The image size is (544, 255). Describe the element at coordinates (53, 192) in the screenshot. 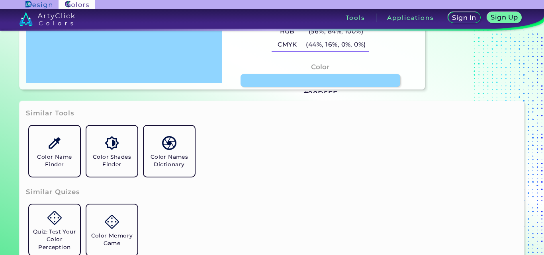

I see `h3: Similar Quizes` at that location.